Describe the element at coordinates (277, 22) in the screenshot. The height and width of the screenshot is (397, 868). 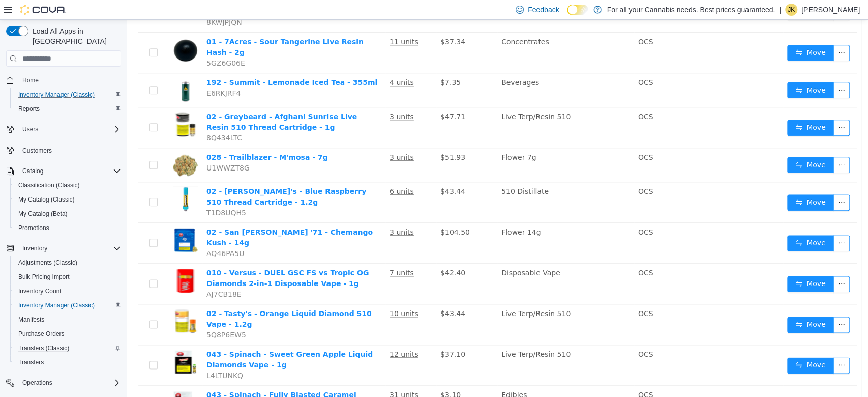
I see `u: 11 units` at that location.